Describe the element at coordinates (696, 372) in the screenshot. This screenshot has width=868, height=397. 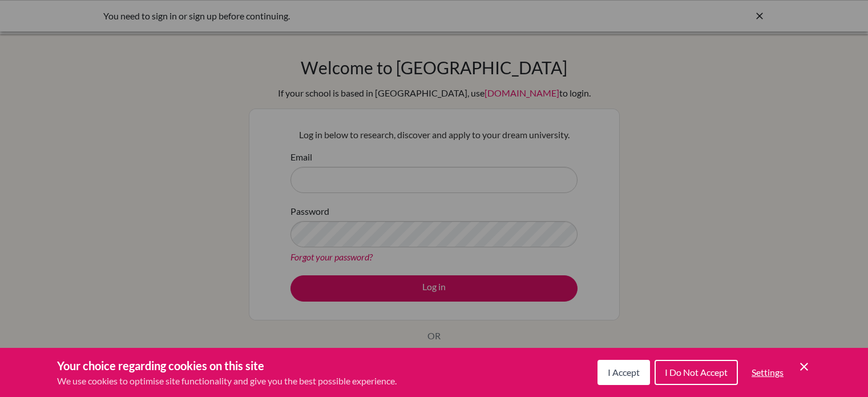
I see `button: I Do Not Accept` at that location.